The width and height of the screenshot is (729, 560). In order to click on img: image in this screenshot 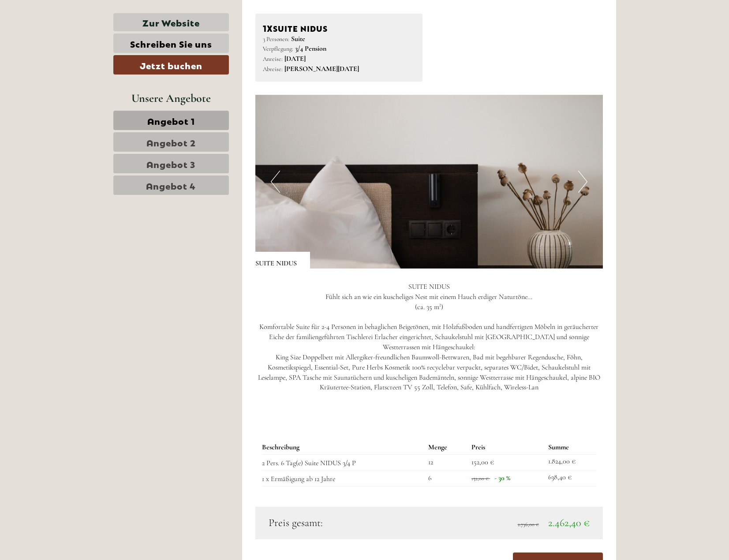, I will do `click(429, 182)`.